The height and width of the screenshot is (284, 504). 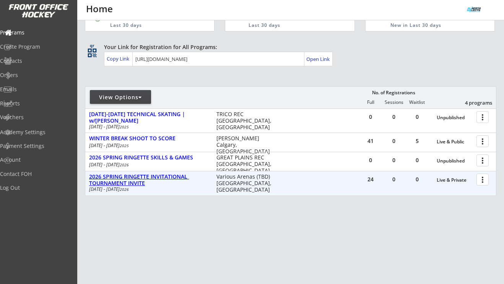 What do you see at coordinates (371, 141) in the screenshot?
I see `div: 41` at bounding box center [371, 141].